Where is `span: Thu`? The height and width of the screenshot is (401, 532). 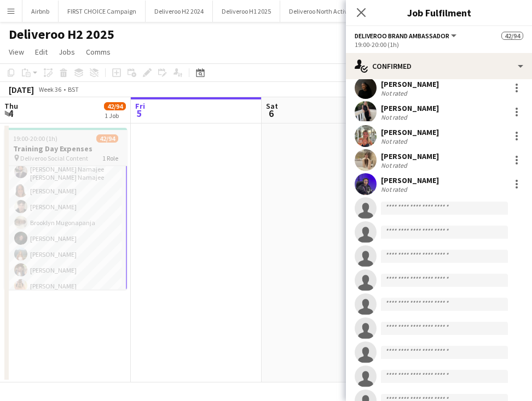 span: Thu is located at coordinates (11, 106).